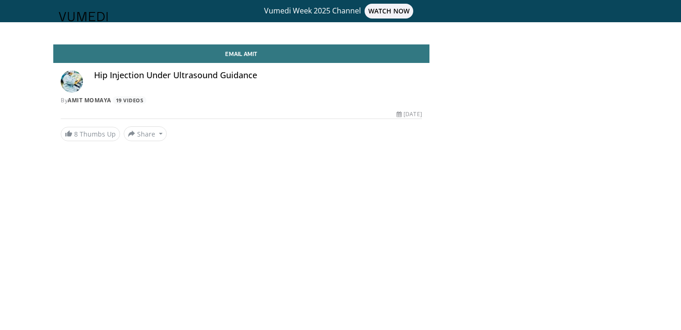 This screenshot has height=330, width=681. I want to click on button: Share, so click(145, 134).